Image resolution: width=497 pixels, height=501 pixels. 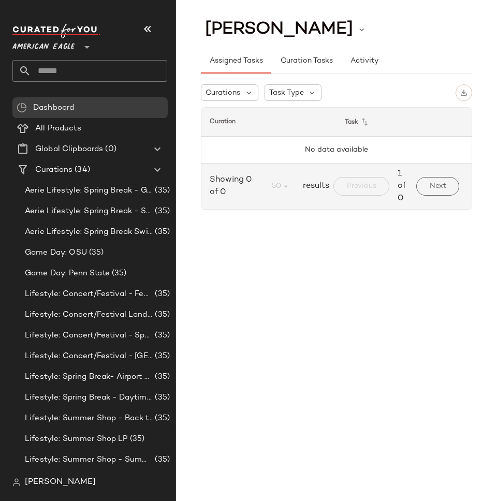 What do you see at coordinates (109, 149) in the screenshot?
I see `span: (0)` at bounding box center [109, 149].